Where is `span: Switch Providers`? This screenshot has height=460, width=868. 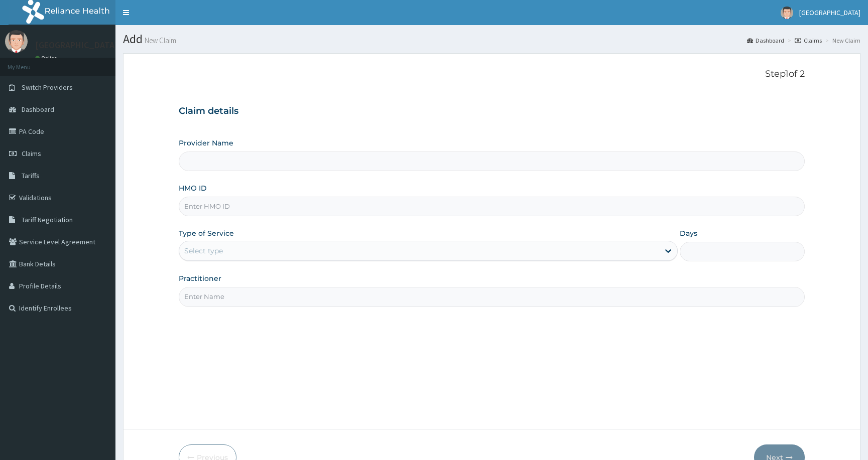 span: Switch Providers is located at coordinates (48, 87).